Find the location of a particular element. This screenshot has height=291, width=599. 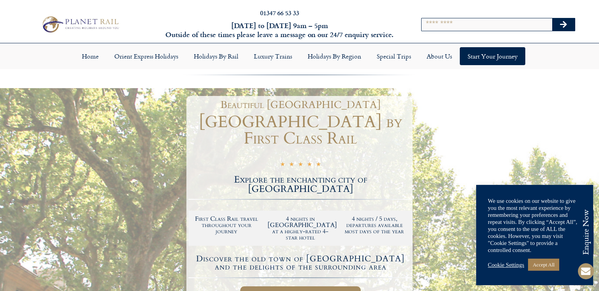

img: Planet Rail Train Holidays Logo is located at coordinates (80, 24).